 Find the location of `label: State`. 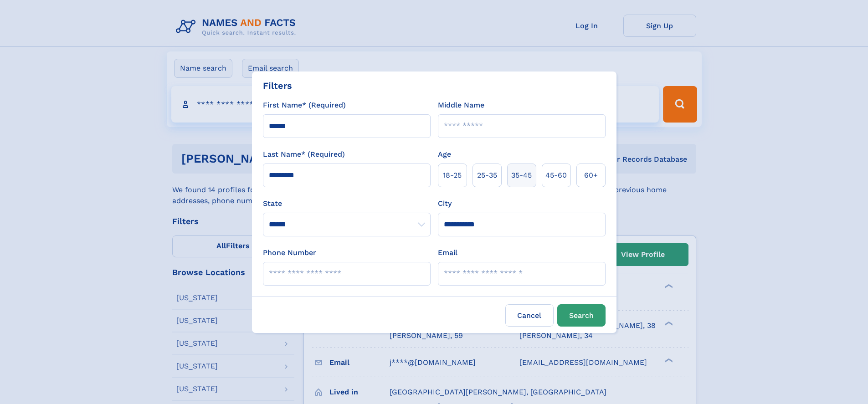

label: State is located at coordinates (347, 204).